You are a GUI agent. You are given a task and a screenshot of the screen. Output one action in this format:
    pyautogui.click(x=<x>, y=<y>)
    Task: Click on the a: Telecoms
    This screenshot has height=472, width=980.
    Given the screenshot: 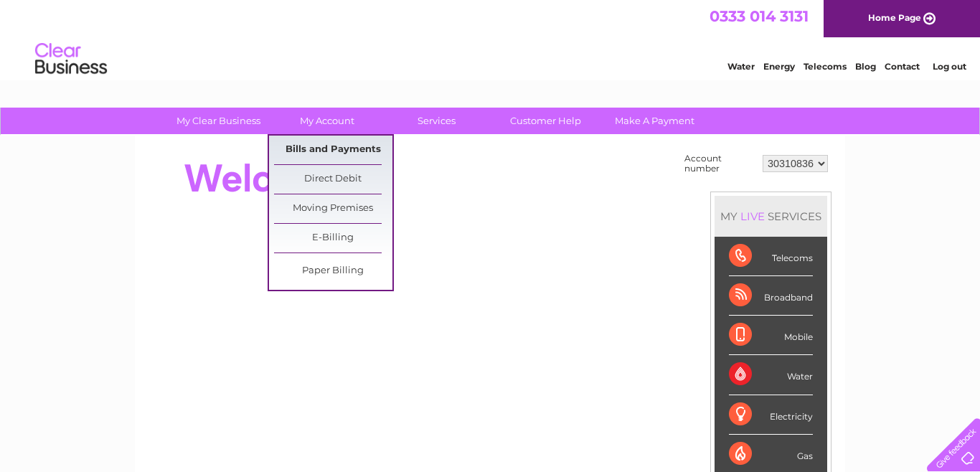 What is the action you would take?
    pyautogui.click(x=825, y=66)
    